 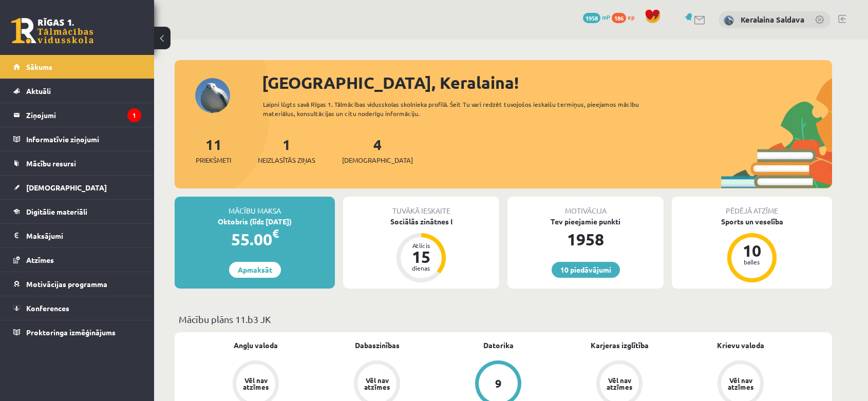 What do you see at coordinates (592, 18) in the screenshot?
I see `span: 1958` at bounding box center [592, 18].